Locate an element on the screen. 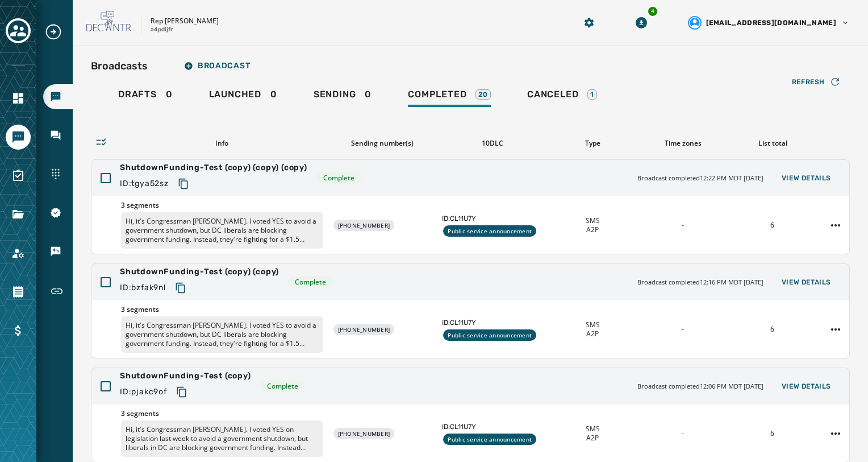 The image size is (868, 462). span: Refresh is located at coordinates (808, 82).